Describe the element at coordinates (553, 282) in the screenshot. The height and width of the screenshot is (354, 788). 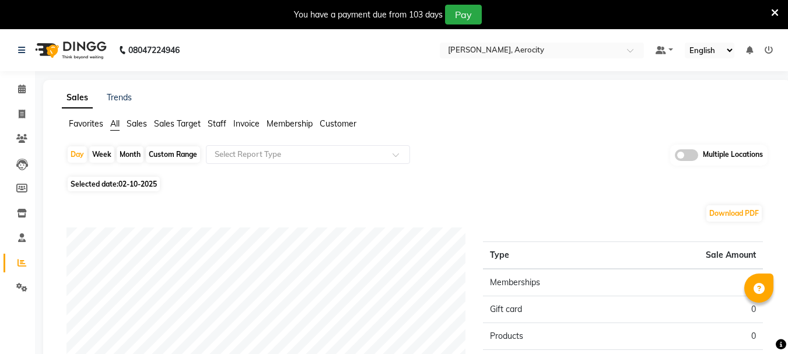
I see `td: Memberships` at that location.